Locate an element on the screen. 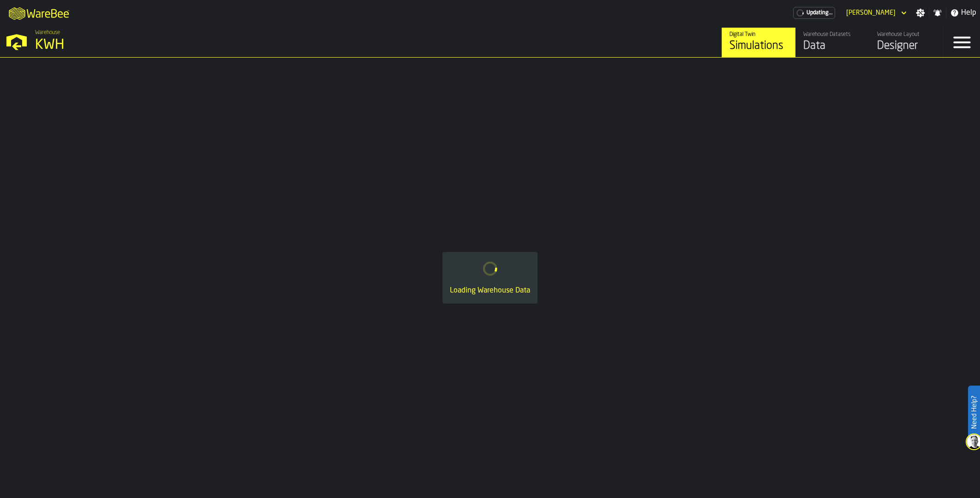 The width and height of the screenshot is (980, 498). label: button-toggle-Notifications is located at coordinates (937, 13).